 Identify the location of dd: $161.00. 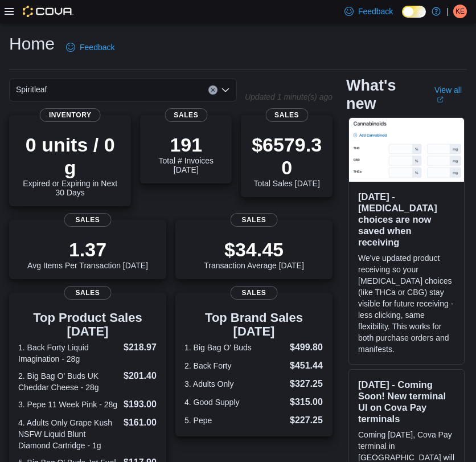
(140, 422).